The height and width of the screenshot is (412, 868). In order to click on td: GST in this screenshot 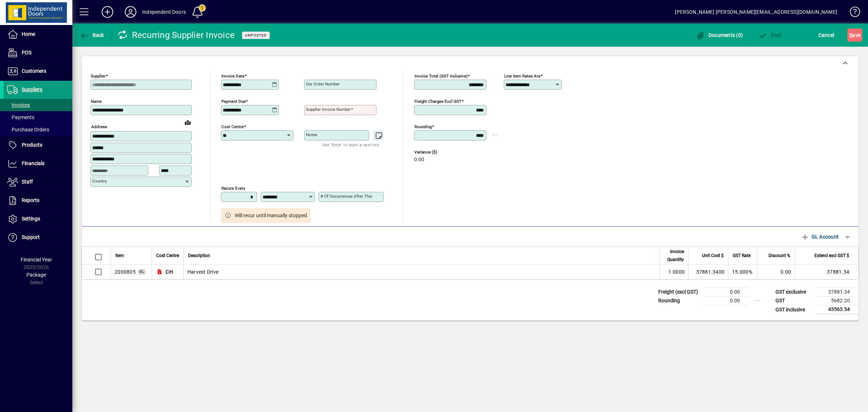, I will do `click(793, 301)`.